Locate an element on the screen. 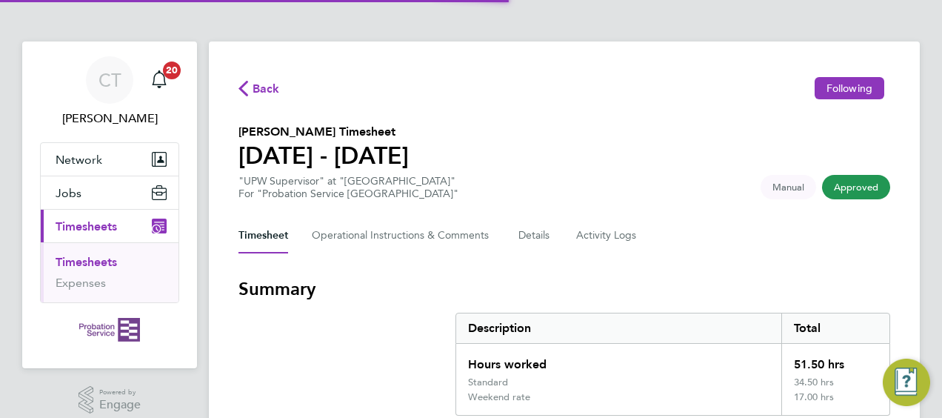 This screenshot has width=942, height=418. div: Timesheets is located at coordinates (110, 272).